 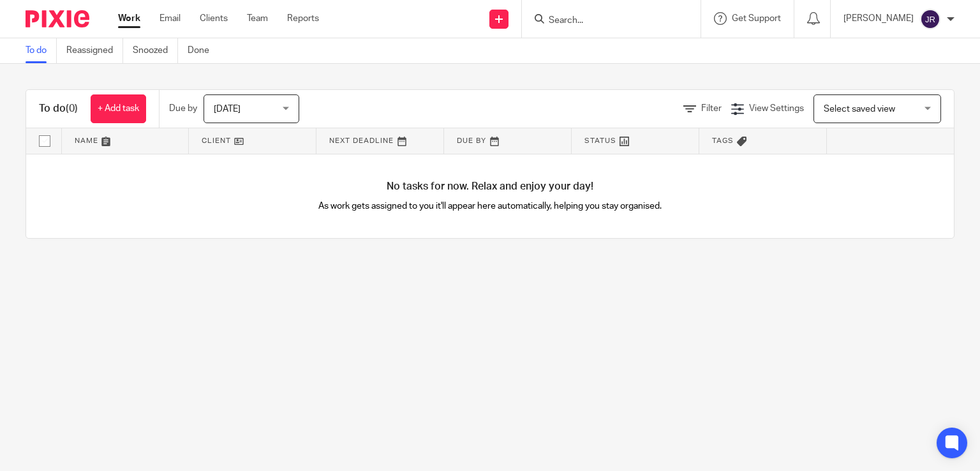 I want to click on a: + Add task, so click(x=118, y=108).